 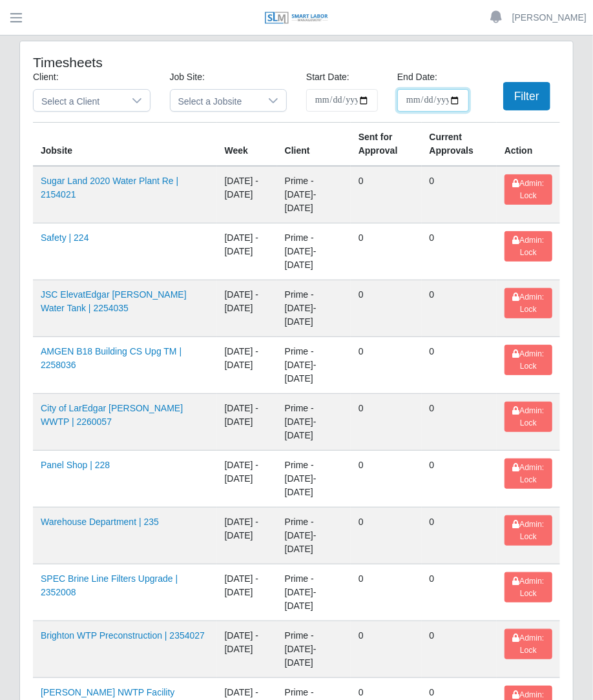 I want to click on img: SLM Logo, so click(x=296, y=18).